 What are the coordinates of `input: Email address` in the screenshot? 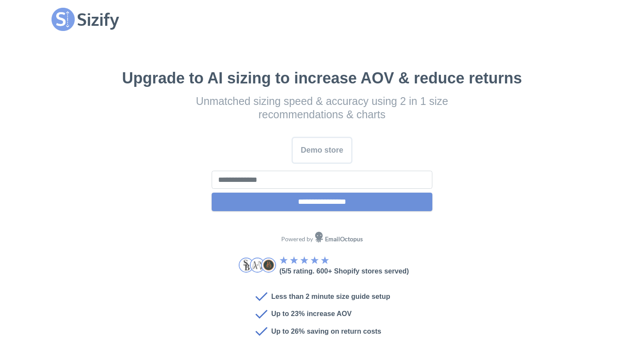 It's located at (322, 179).